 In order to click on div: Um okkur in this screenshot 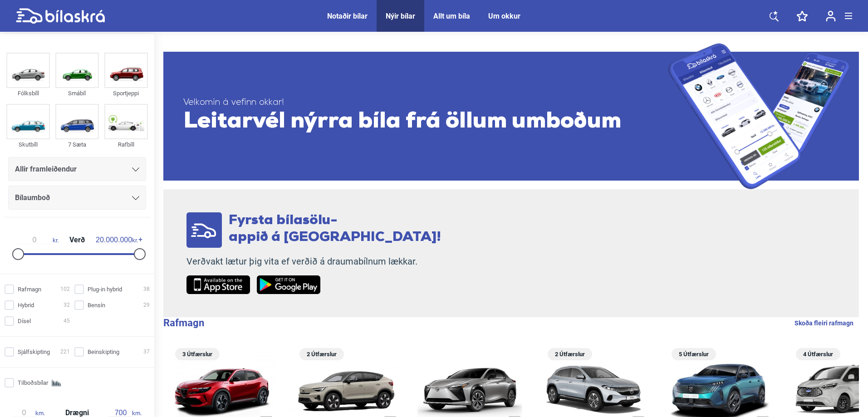, I will do `click(504, 16)`.